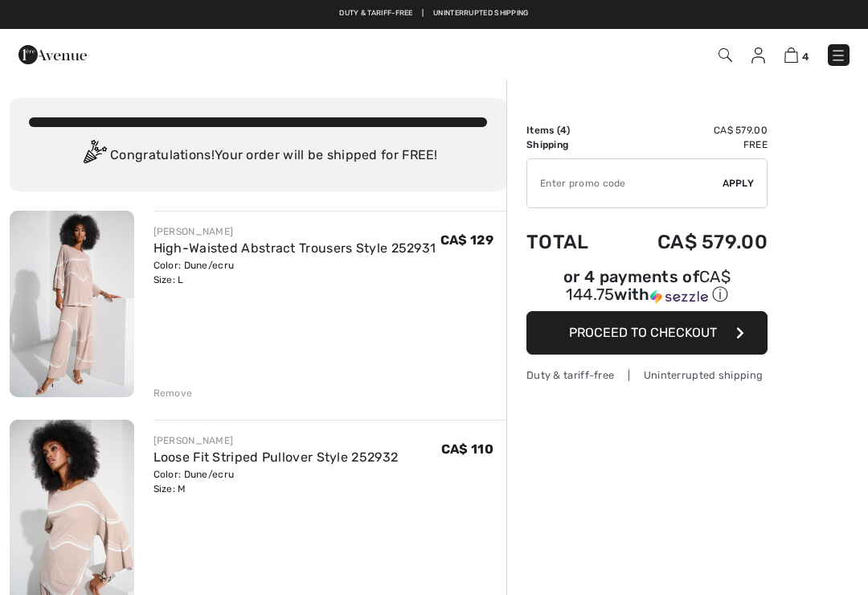  What do you see at coordinates (53, 53) in the screenshot?
I see `a: 1ère Avenue` at bounding box center [53, 53].